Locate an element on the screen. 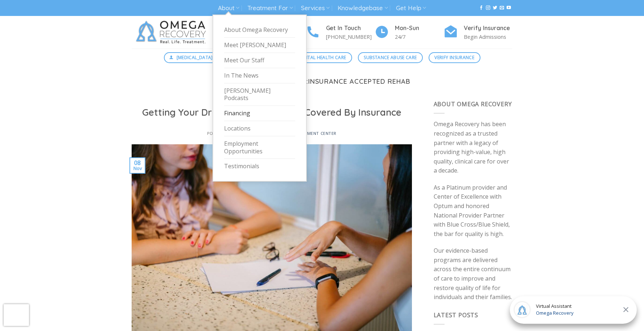 The height and width of the screenshot is (331, 644). a: Knowledgebase is located at coordinates (363, 8).